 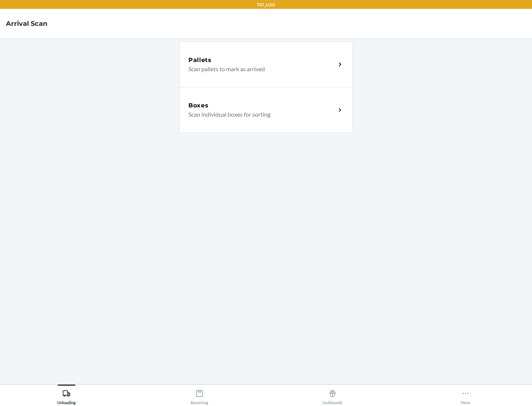 What do you see at coordinates (259, 114) in the screenshot?
I see `p: Scan individual boxes for sorting` at bounding box center [259, 114].